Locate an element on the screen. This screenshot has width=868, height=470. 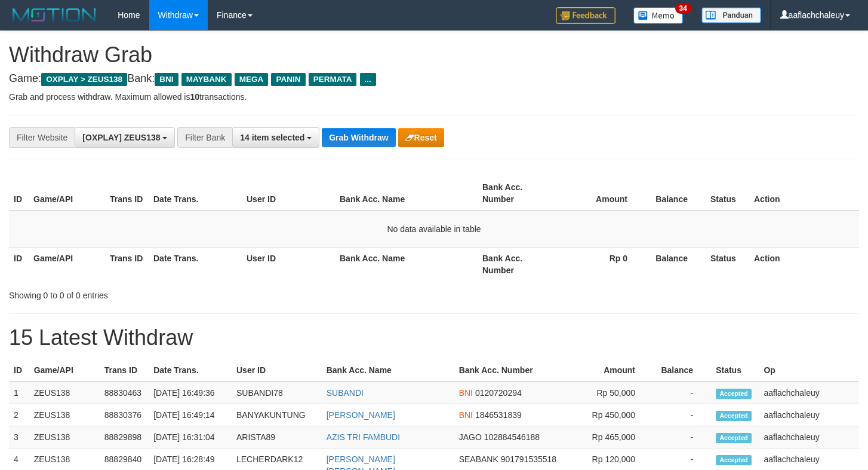
img: Feedback.jpg is located at coordinates (586, 15).